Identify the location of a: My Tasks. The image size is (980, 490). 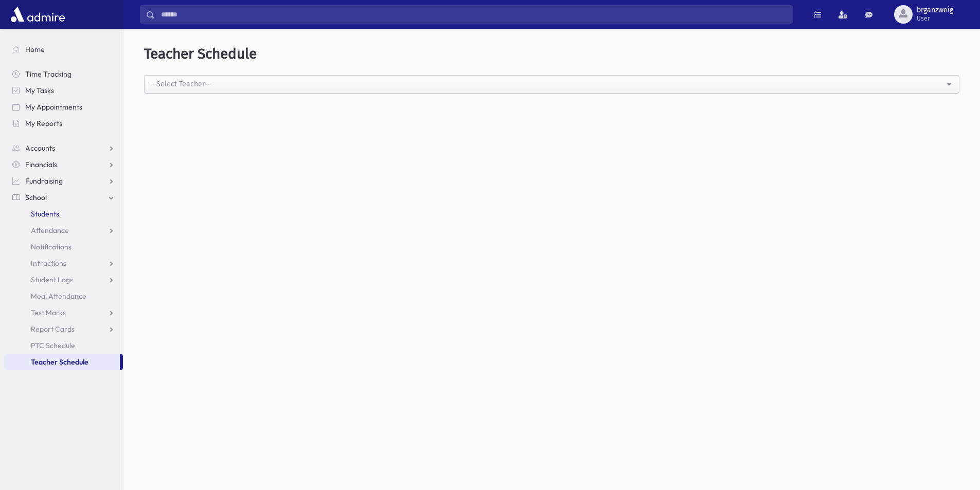
(63, 90).